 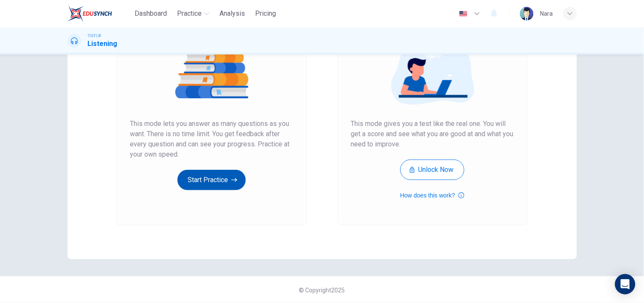 I want to click on button: How does this work?, so click(x=432, y=195).